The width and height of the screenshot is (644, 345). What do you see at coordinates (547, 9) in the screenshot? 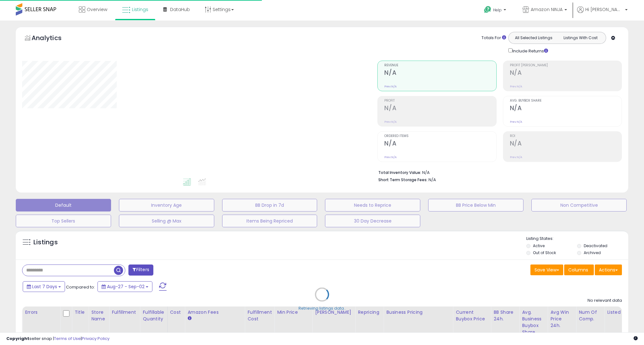
I see `span: Amazon NINJA` at bounding box center [547, 9].